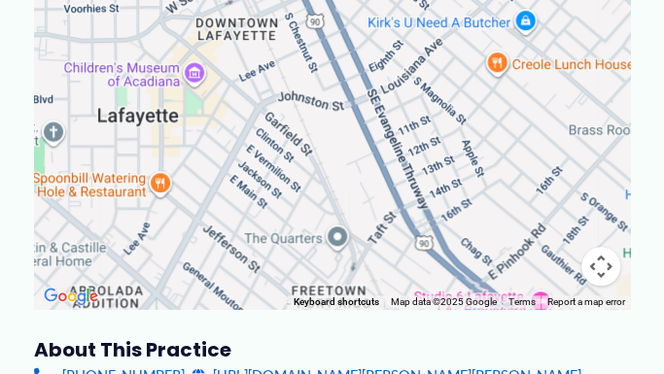  What do you see at coordinates (71, 297) in the screenshot?
I see `a: Open this area in Google Maps (opens a new window)` at bounding box center [71, 297].